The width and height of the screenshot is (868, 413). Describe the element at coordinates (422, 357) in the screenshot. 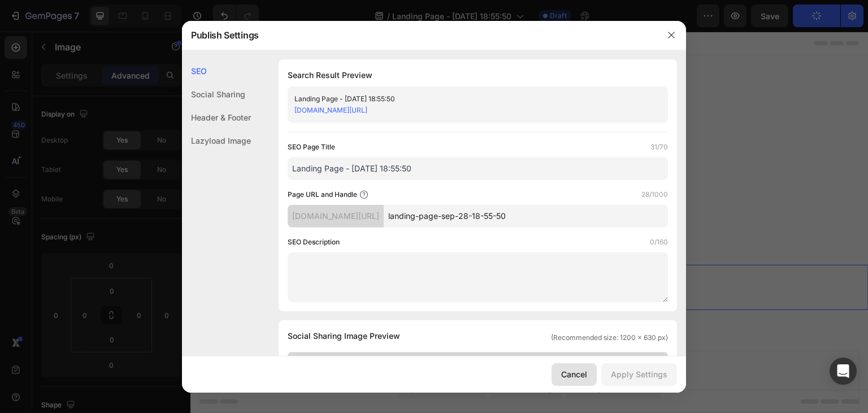

I see `span: then drag & drop elements` at that location.